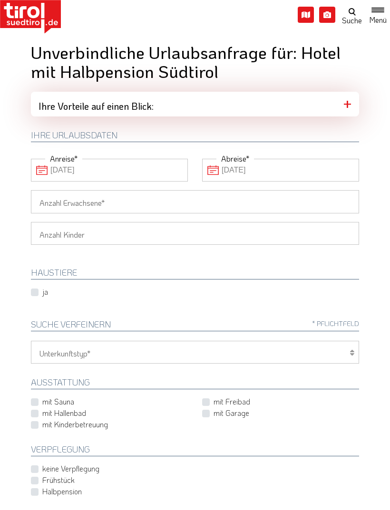  I want to click on h2: Ausstattung, so click(195, 383).